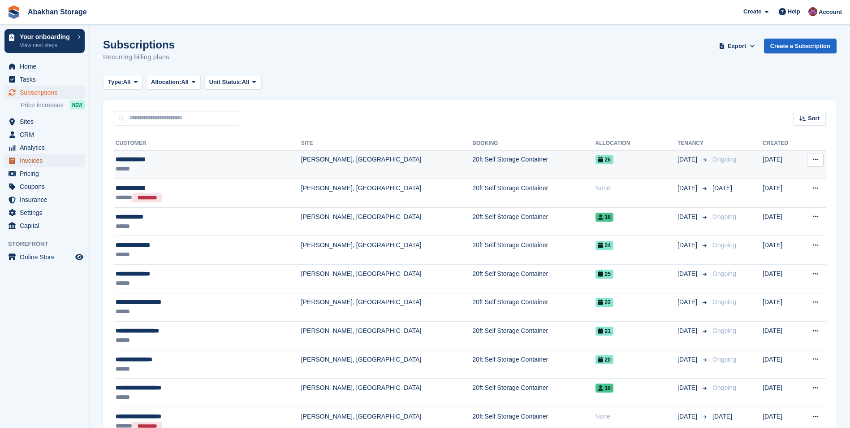  I want to click on span: CRM, so click(47, 134).